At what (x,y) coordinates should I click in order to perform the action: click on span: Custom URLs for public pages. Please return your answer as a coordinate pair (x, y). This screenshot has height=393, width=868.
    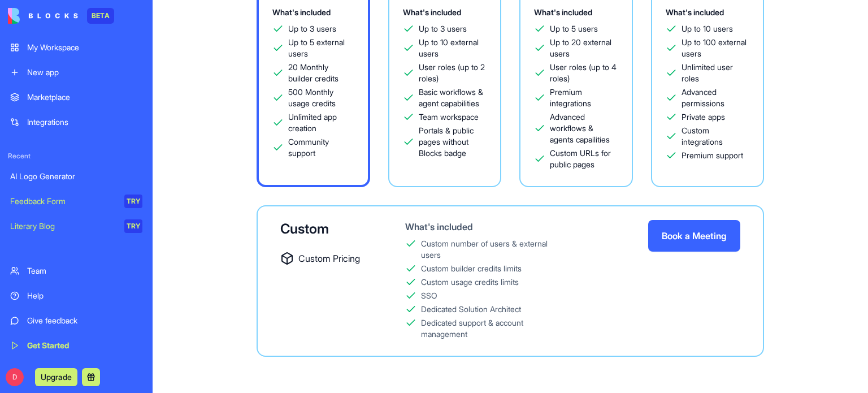
    Looking at the image, I should click on (584, 159).